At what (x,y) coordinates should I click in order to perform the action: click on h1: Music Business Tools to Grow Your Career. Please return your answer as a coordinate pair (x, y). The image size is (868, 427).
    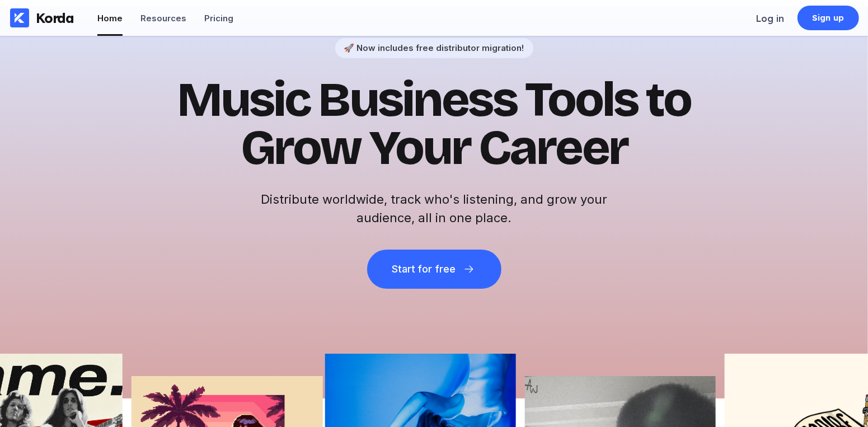
    Looking at the image, I should click on (434, 124).